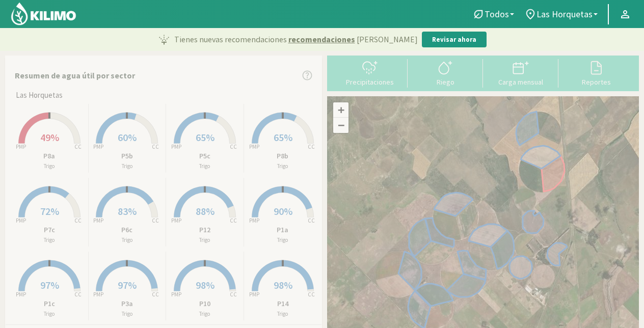 The height and width of the screenshot is (328, 644). What do you see at coordinates (50, 230) in the screenshot?
I see `p: P7c` at bounding box center [50, 230].